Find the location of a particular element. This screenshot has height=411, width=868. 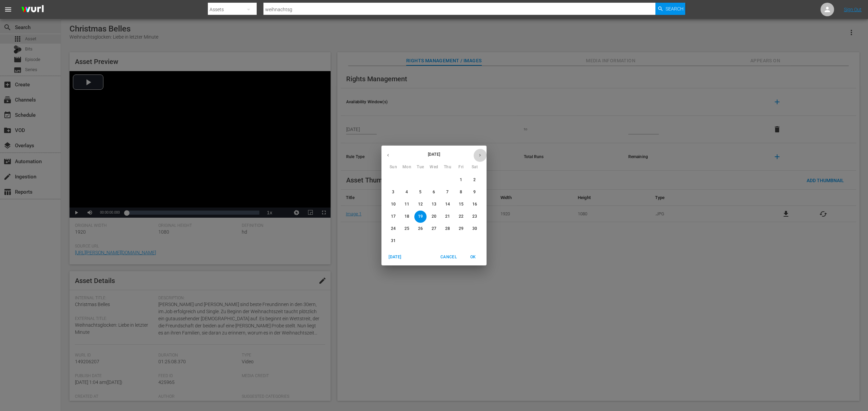

button: 31 is located at coordinates (393, 241).